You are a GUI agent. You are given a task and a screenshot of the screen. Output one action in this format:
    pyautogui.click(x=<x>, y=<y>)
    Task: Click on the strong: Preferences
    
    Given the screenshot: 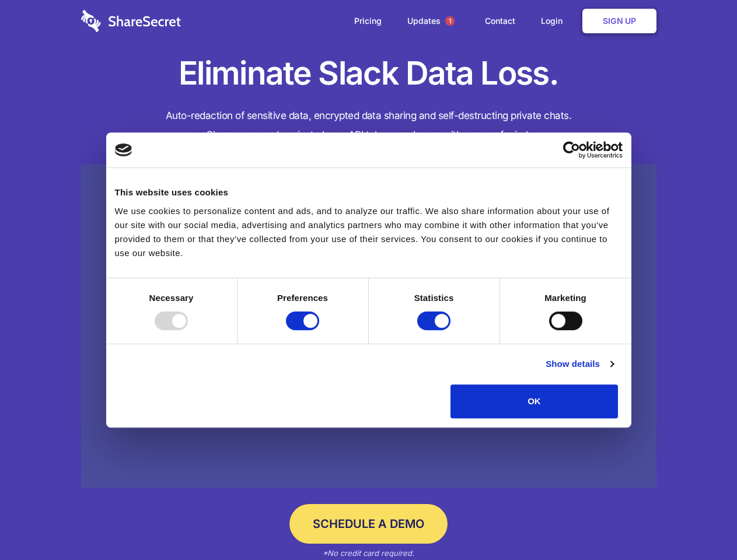 What is the action you would take?
    pyautogui.click(x=302, y=297)
    